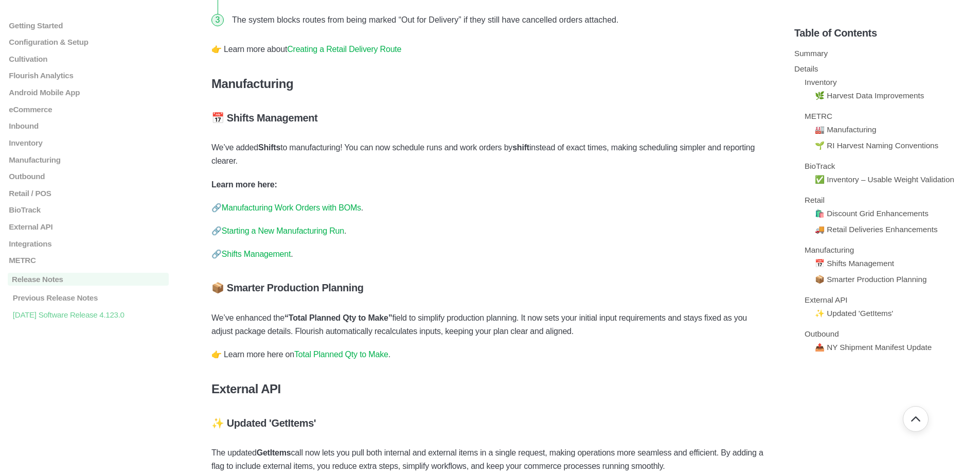  Describe the element at coordinates (845, 129) in the screenshot. I see `a: 🏭 Manufacturing` at that location.